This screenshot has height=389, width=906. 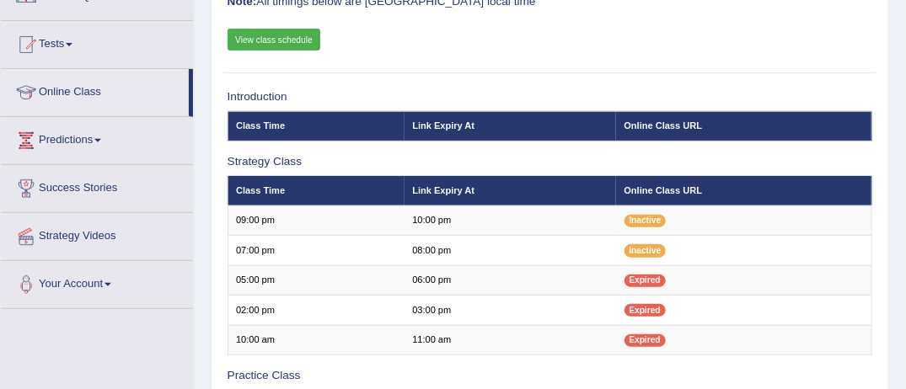 What do you see at coordinates (97, 42) in the screenshot?
I see `a: Tests` at bounding box center [97, 42].